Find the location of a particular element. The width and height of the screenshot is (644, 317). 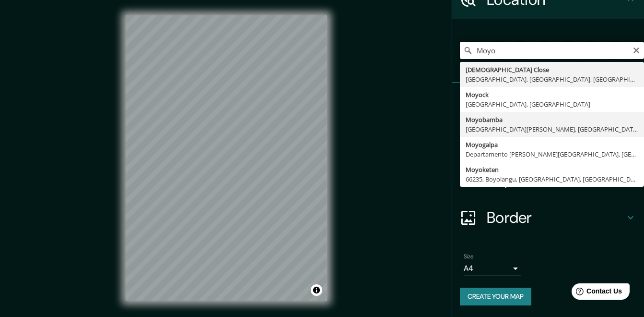

h4: Layout is located at coordinates (556, 179).